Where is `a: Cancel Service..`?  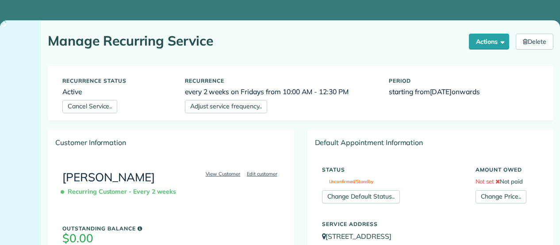 a: Cancel Service.. is located at coordinates (90, 107).